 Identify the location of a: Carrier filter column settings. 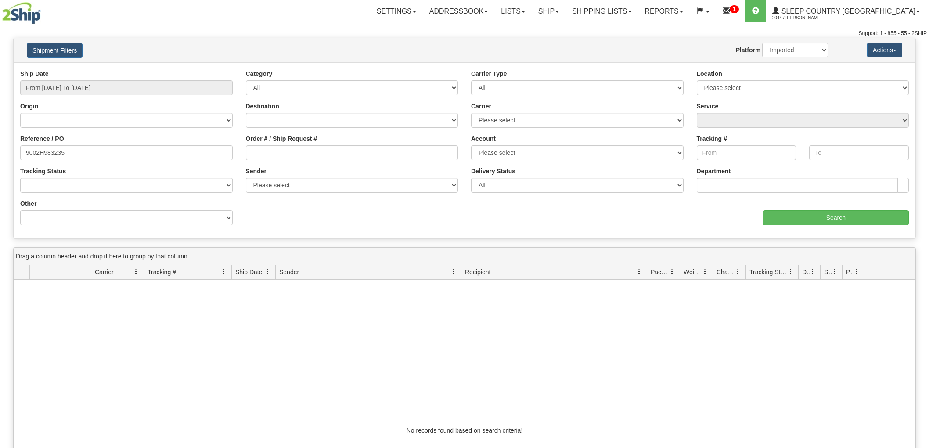
(136, 272).